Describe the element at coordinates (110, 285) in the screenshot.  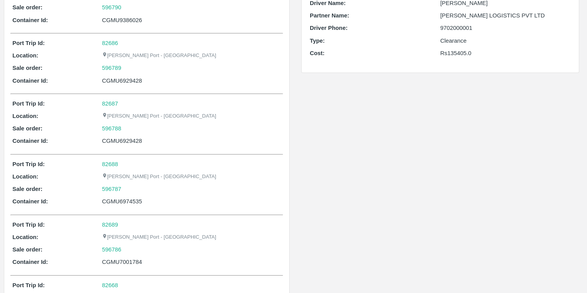
I see `a: 82668` at that location.